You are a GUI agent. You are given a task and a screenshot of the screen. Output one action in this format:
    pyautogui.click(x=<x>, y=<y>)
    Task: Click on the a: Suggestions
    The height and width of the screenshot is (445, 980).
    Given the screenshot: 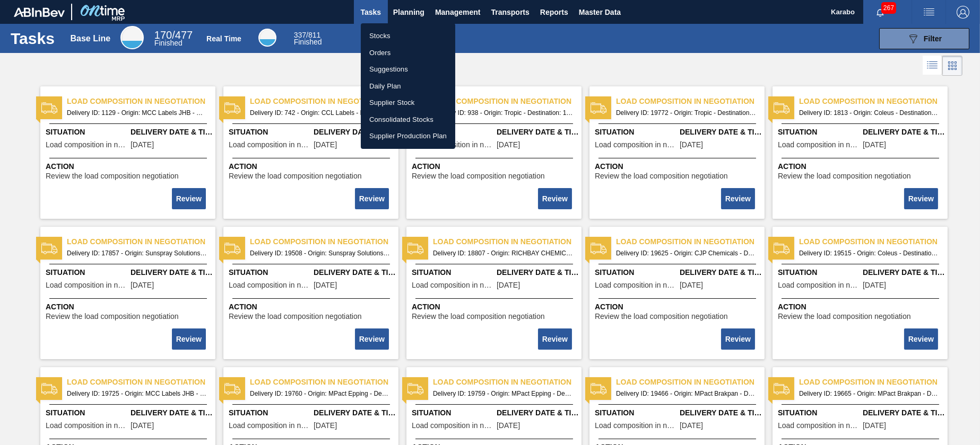 What is the action you would take?
    pyautogui.click(x=408, y=69)
    